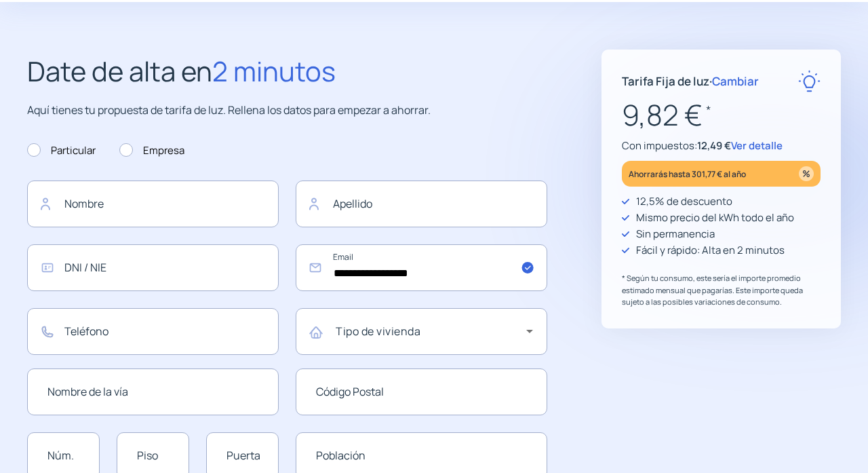  Describe the element at coordinates (690, 81) in the screenshot. I see `p: Tarifa Fija de luz ·` at that location.